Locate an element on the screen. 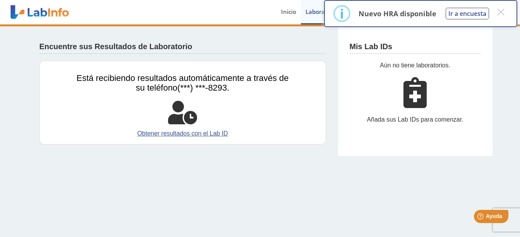 The width and height of the screenshot is (520, 237). div: Añada sus Lab IDs para comenzar. is located at coordinates (415, 120).